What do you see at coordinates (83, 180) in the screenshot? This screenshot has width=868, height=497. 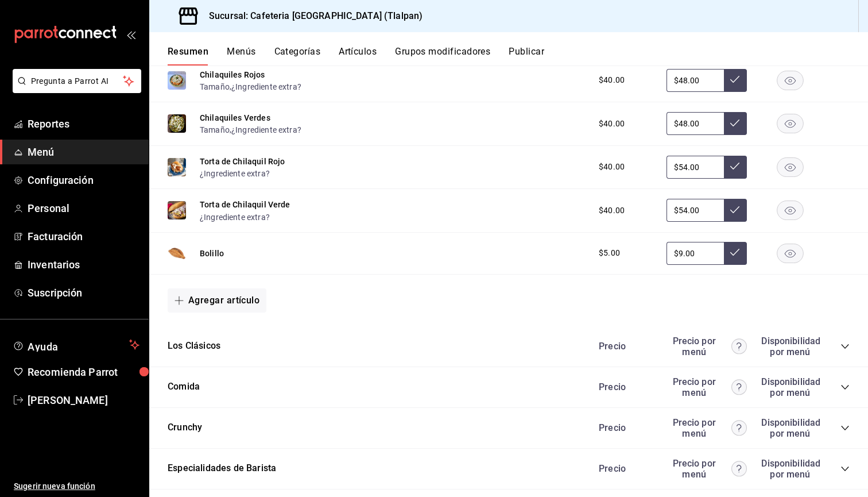 I see `span: Configuración` at bounding box center [83, 180].